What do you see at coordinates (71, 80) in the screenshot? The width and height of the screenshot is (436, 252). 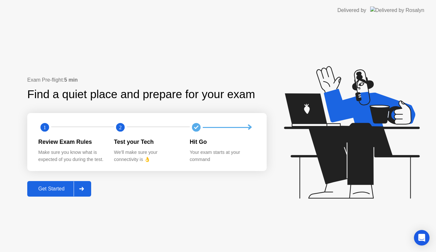 I see `b: 5 min` at bounding box center [71, 80].